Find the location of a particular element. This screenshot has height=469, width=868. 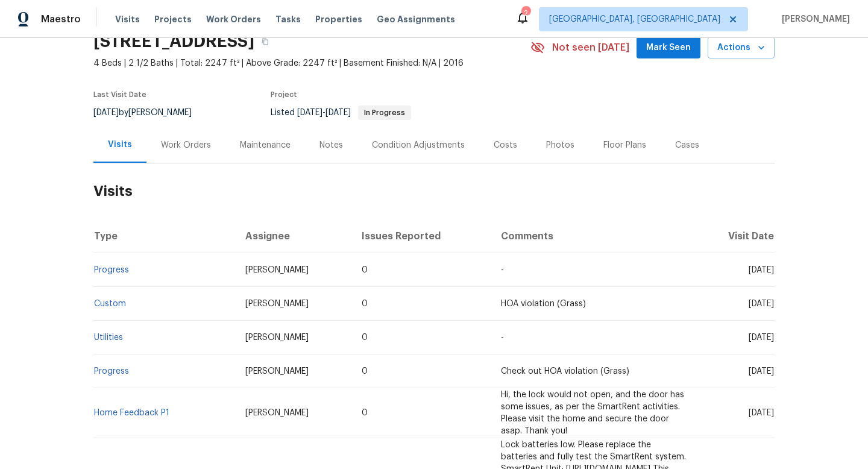

span: Project is located at coordinates (284, 95).